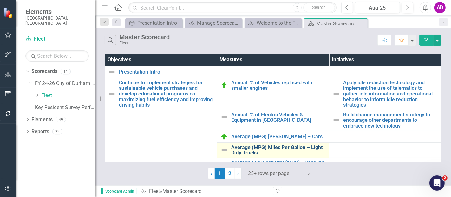  I want to click on button: Aug-25, so click(378, 8).